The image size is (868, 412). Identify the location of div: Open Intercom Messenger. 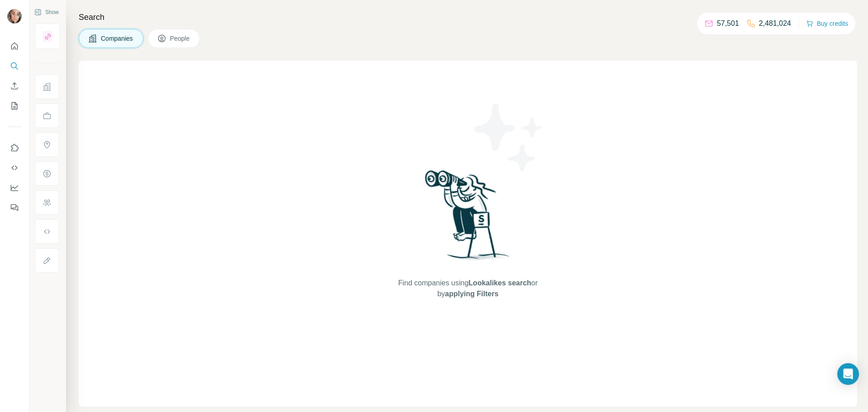
(848, 374).